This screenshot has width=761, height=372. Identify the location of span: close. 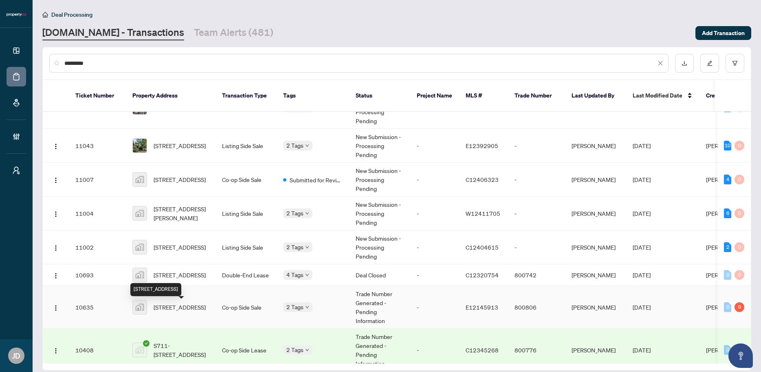
(661, 63).